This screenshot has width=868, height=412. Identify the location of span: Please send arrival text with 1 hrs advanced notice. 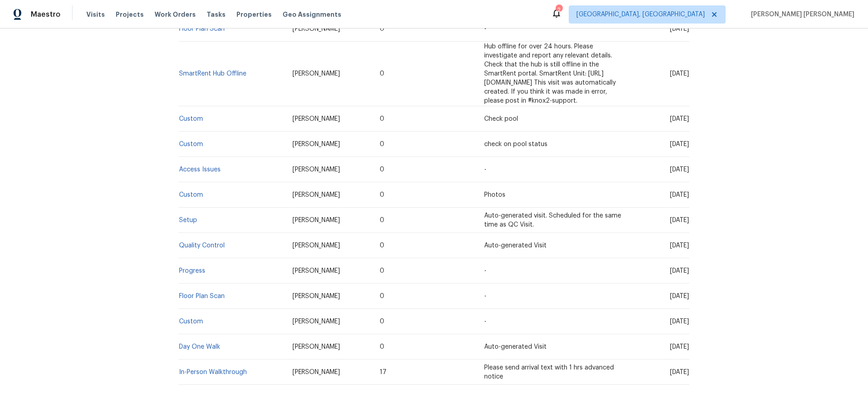
(549, 372).